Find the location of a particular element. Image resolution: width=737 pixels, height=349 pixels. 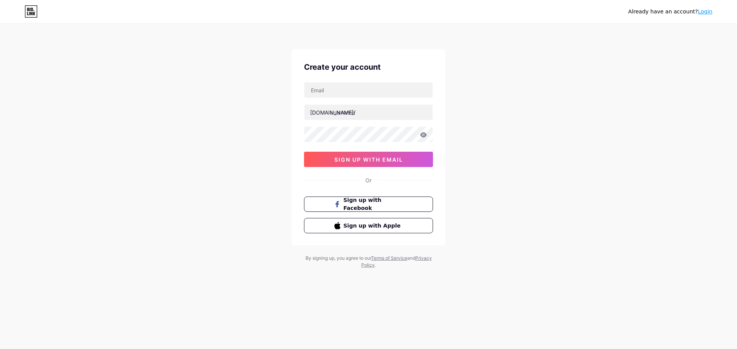

div: Already have an account? is located at coordinates (670, 12).